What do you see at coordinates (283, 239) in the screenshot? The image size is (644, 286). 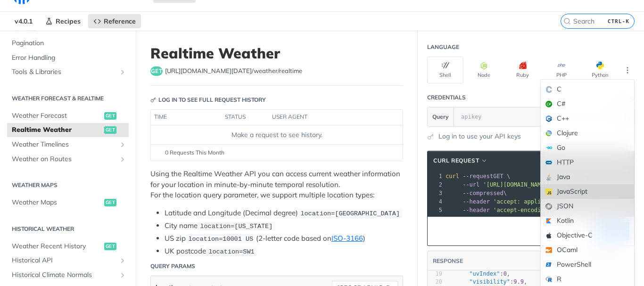 I see `li: US zip (2-letter code based on )` at bounding box center [283, 239].